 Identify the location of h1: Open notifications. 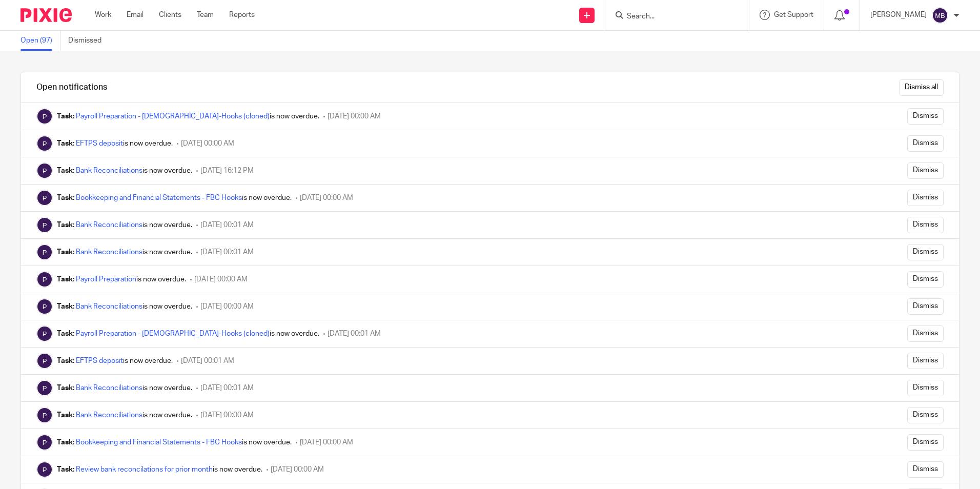
(72, 87).